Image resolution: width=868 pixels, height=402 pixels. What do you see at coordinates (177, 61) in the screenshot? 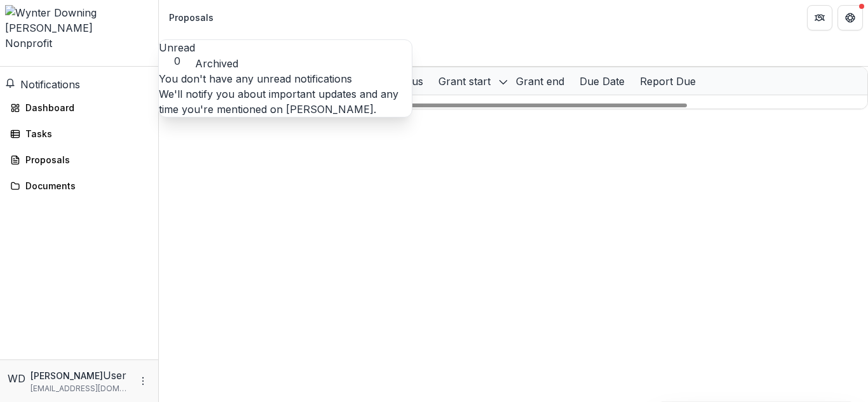
I see `span: 0` at bounding box center [177, 61].